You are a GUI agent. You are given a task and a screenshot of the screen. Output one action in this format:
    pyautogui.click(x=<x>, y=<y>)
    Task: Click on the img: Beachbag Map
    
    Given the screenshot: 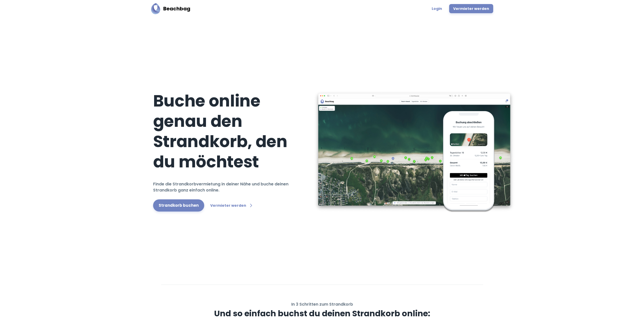 What is the action you would take?
    pyautogui.click(x=414, y=151)
    